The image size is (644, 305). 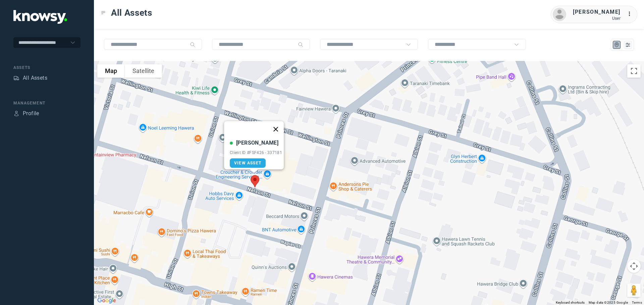 What do you see at coordinates (131, 13) in the screenshot?
I see `span: All Assets` at bounding box center [131, 13].